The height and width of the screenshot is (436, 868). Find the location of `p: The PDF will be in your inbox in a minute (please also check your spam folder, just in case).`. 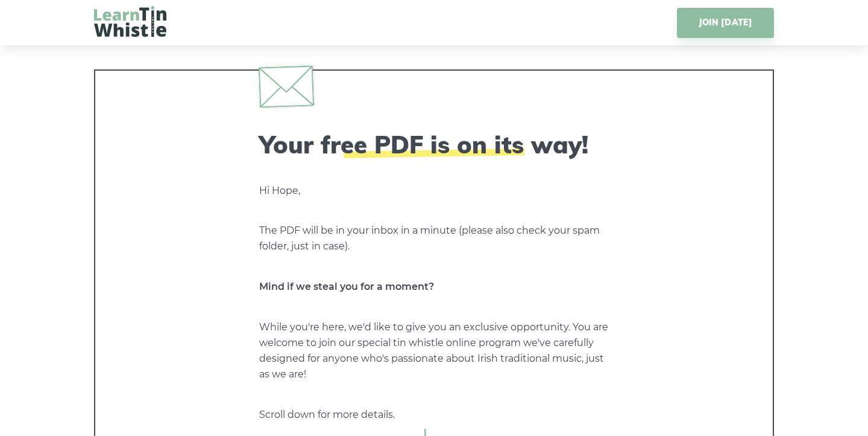

p: The PDF will be in your inbox in a minute (please also check your spam folder, just in case). is located at coordinates (434, 238).